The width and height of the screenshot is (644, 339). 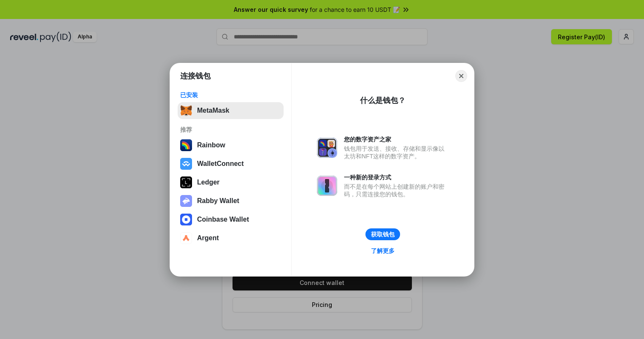 I want to click on button: Coinbase Wallet, so click(x=230, y=220).